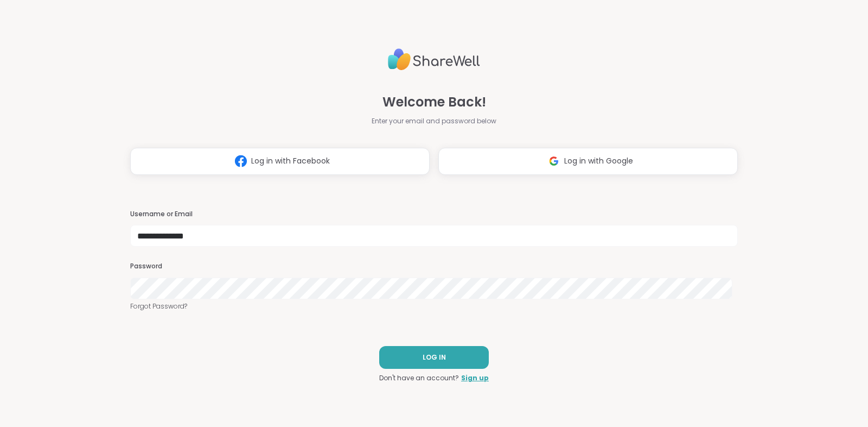 The image size is (868, 427). I want to click on span: Log in with Google, so click(599, 160).